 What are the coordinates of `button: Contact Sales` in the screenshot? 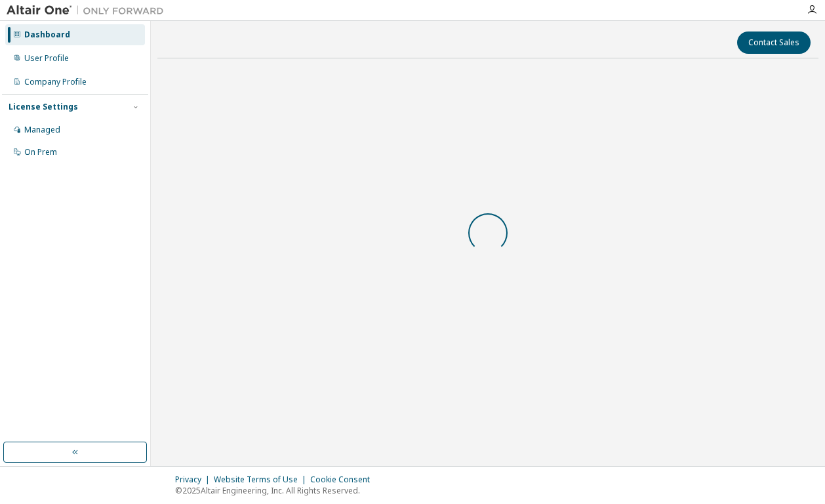 It's located at (774, 42).